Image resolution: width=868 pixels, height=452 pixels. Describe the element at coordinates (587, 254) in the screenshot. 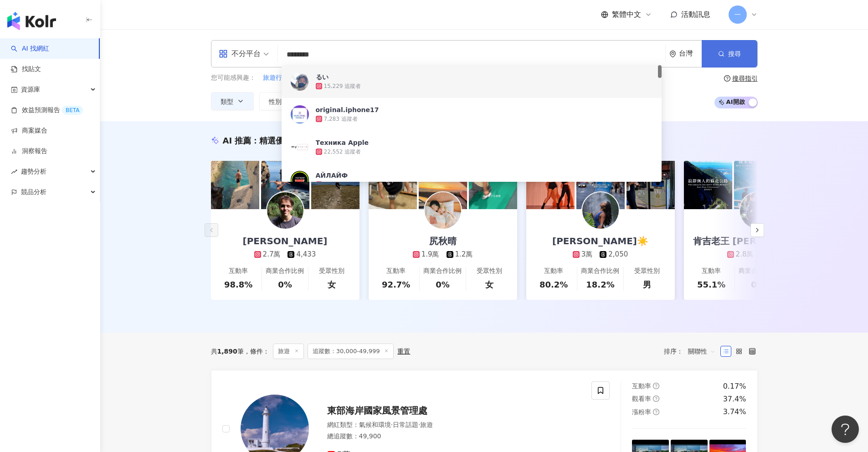

I see `div: 3萬` at that location.